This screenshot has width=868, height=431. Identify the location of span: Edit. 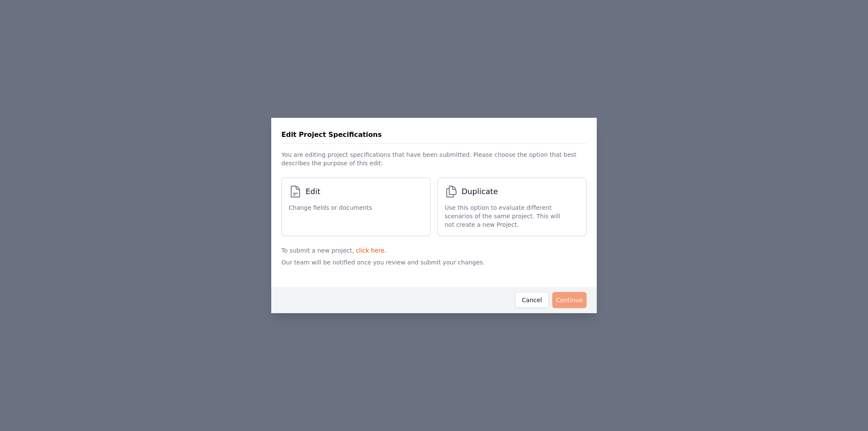
(313, 192).